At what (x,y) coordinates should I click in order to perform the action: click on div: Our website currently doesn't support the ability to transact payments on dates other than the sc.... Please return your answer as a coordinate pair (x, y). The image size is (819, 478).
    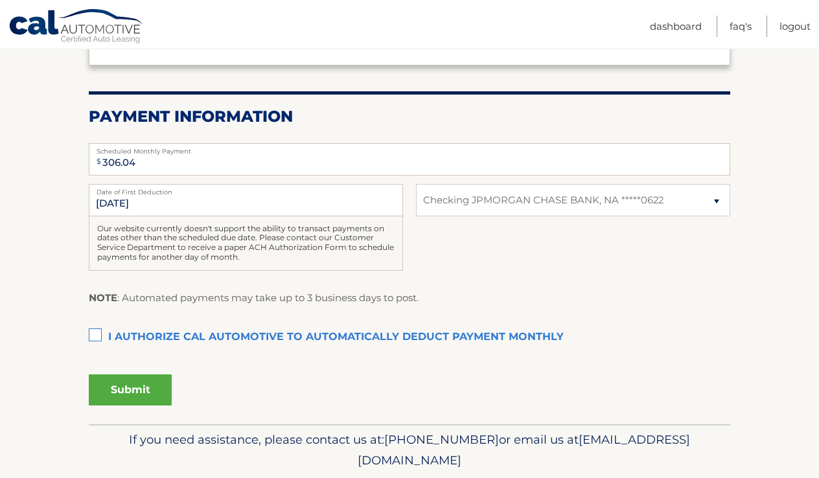
    Looking at the image, I should click on (246, 244).